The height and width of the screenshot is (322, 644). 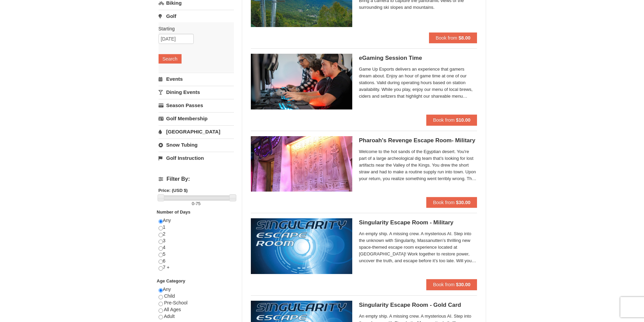 I want to click on strong: Number of Days, so click(x=174, y=212).